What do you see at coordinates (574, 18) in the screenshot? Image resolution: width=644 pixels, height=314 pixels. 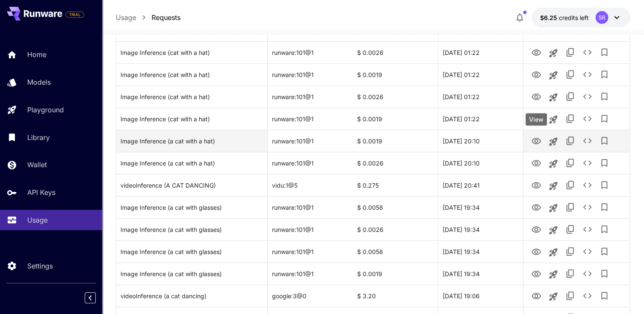 I see `span: credits left` at bounding box center [574, 18].